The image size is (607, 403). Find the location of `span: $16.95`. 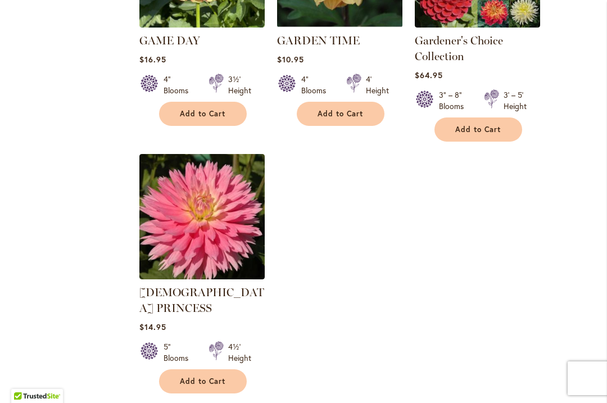

span: $16.95 is located at coordinates (153, 59).